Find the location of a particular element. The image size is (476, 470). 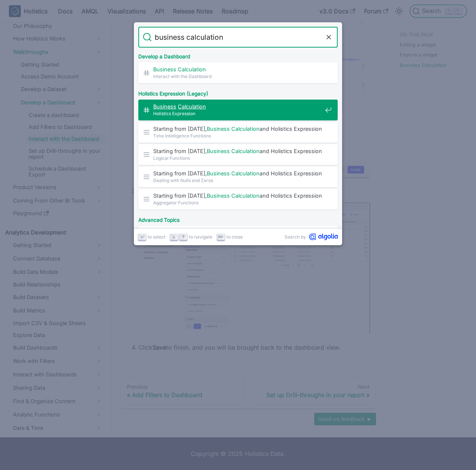

svg: Escape key is located at coordinates (221, 237).